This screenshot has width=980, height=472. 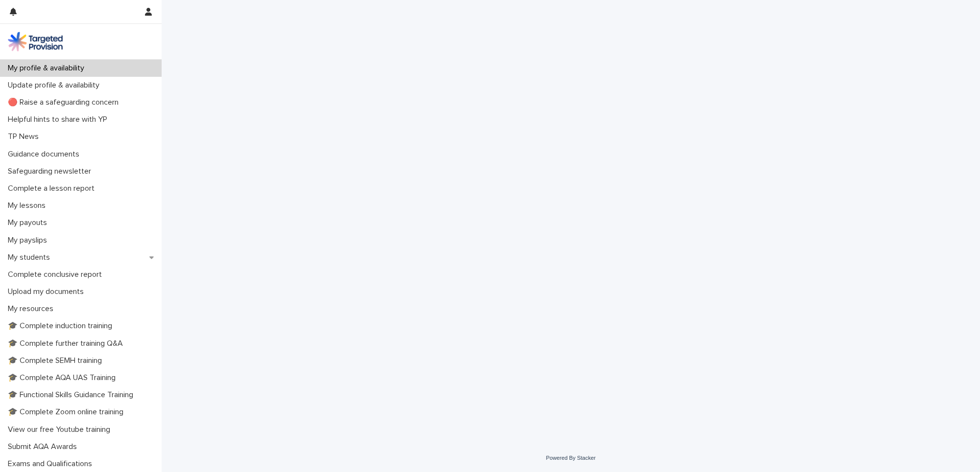 I want to click on p: My resources, so click(x=32, y=309).